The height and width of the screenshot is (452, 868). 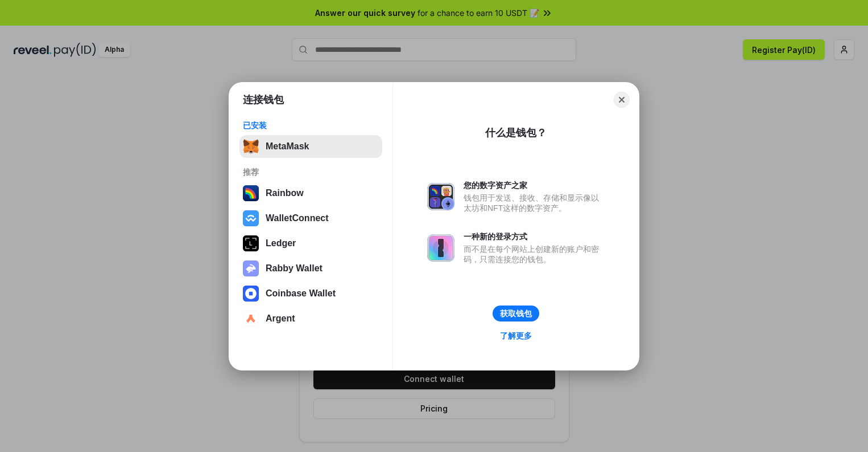 What do you see at coordinates (516, 313) in the screenshot?
I see `button: 获取钱包` at bounding box center [516, 313].